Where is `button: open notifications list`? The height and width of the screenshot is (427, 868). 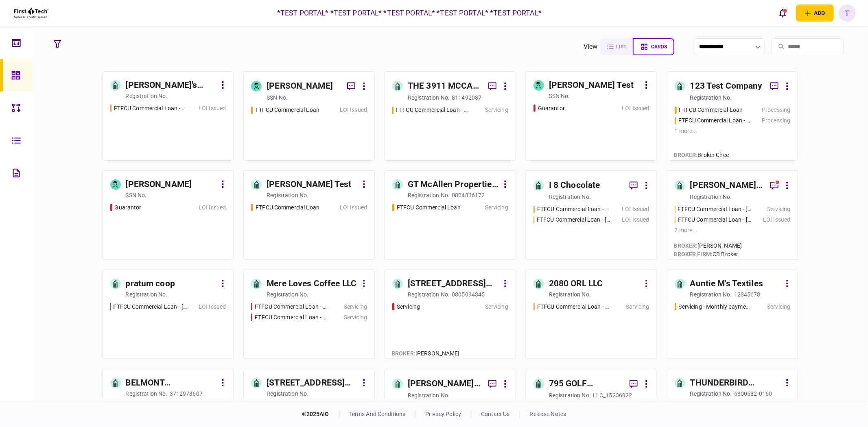 button: open notifications list is located at coordinates (782, 13).